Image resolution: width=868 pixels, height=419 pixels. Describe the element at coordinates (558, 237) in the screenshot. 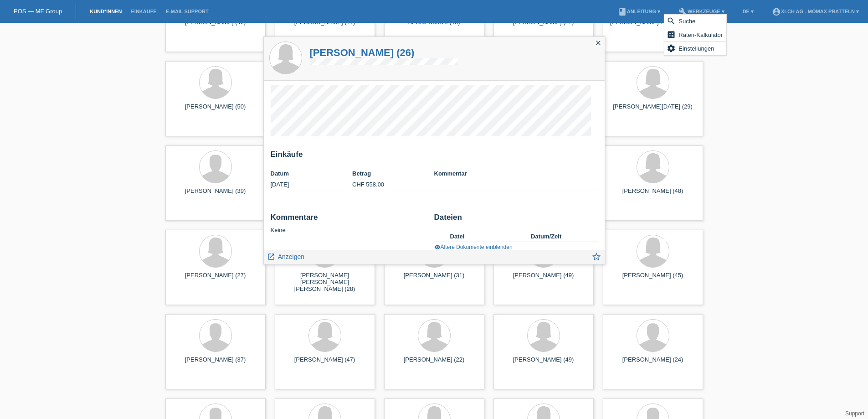

I see `th: Datum/Zeit` at that location.